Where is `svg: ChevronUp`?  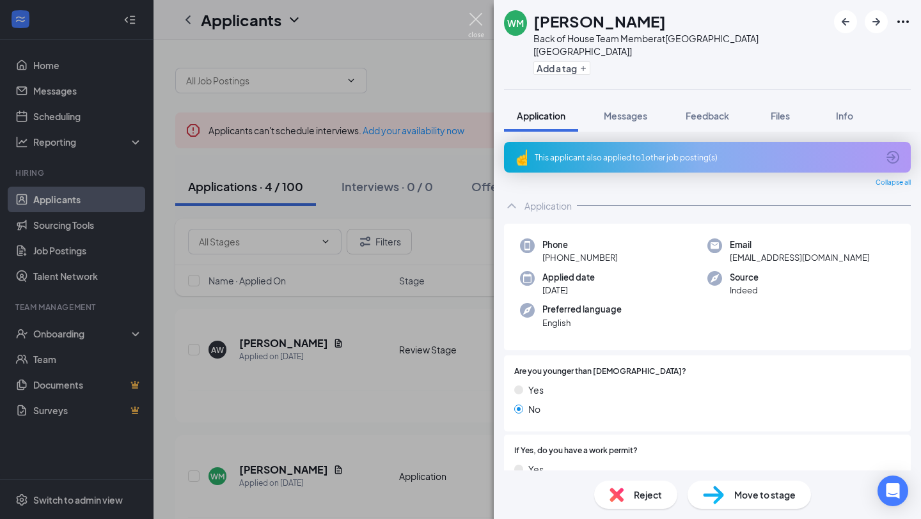
svg: ChevronUp is located at coordinates (512, 206).